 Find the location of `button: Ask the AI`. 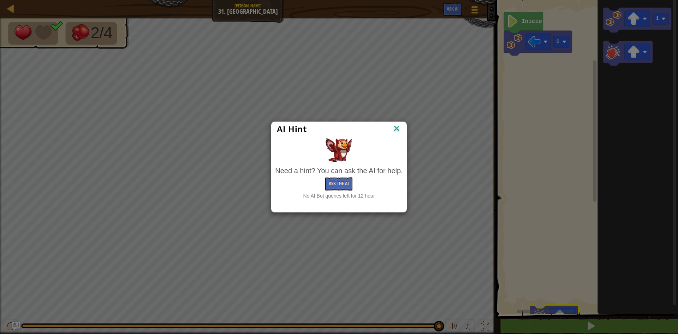

button: Ask the AI is located at coordinates (339, 184).